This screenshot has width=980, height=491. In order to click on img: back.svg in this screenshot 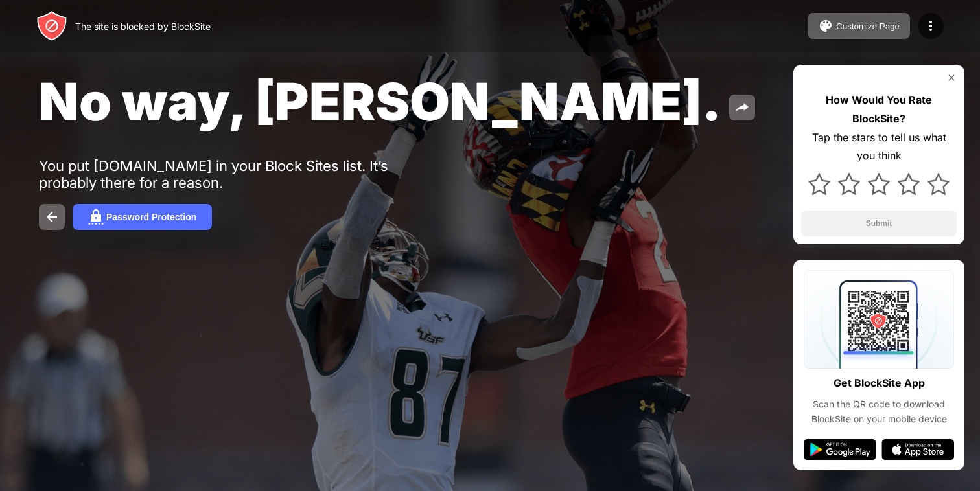, I will do `click(52, 217)`.